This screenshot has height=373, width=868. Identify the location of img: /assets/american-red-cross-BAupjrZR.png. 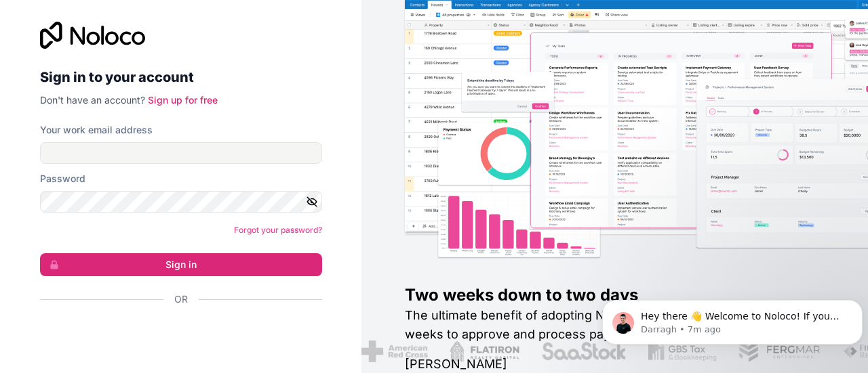
(394, 351).